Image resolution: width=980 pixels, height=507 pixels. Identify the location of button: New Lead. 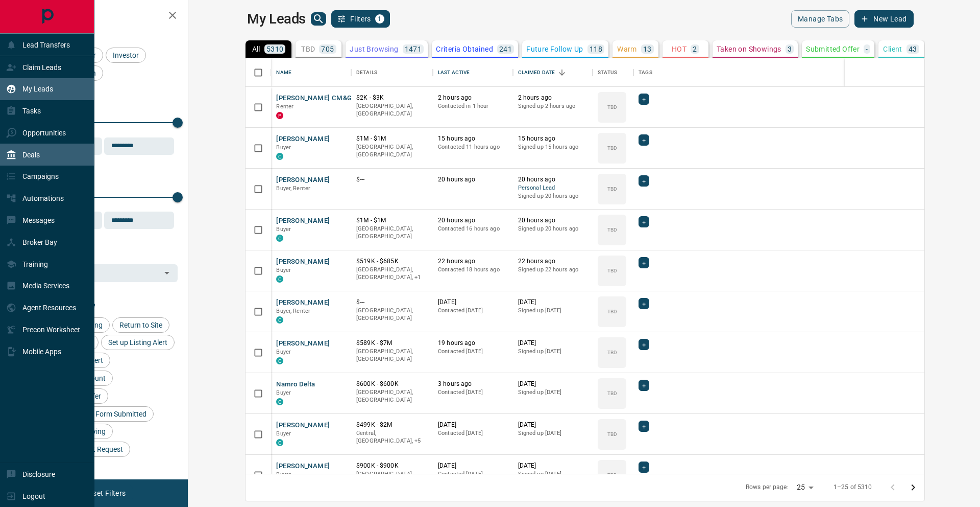
(884, 19).